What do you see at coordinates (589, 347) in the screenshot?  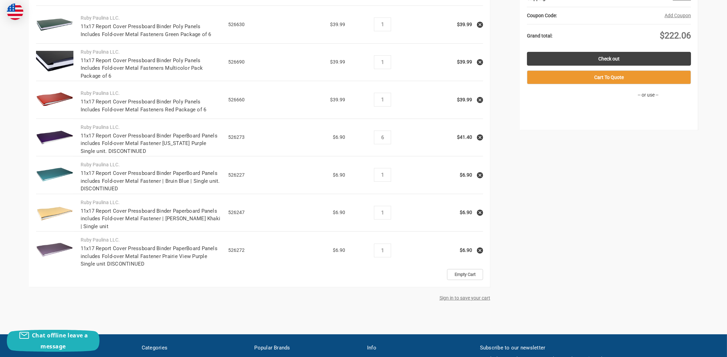 I see `h5: Subscribe to our newsletter` at bounding box center [589, 347].